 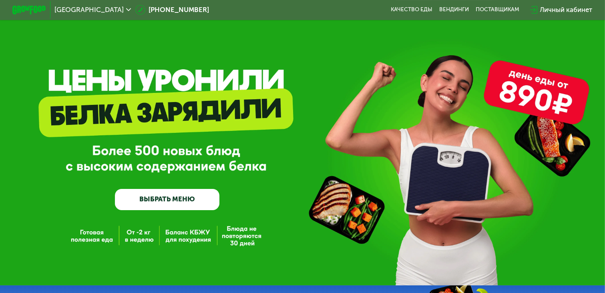 I want to click on a: ВЫБРАТЬ МЕНЮ, so click(x=167, y=199).